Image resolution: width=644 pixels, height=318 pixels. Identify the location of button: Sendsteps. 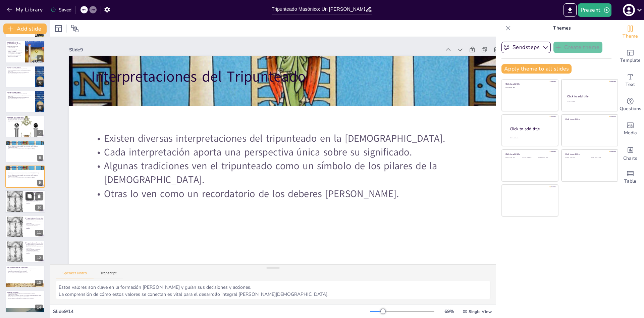
(526, 47).